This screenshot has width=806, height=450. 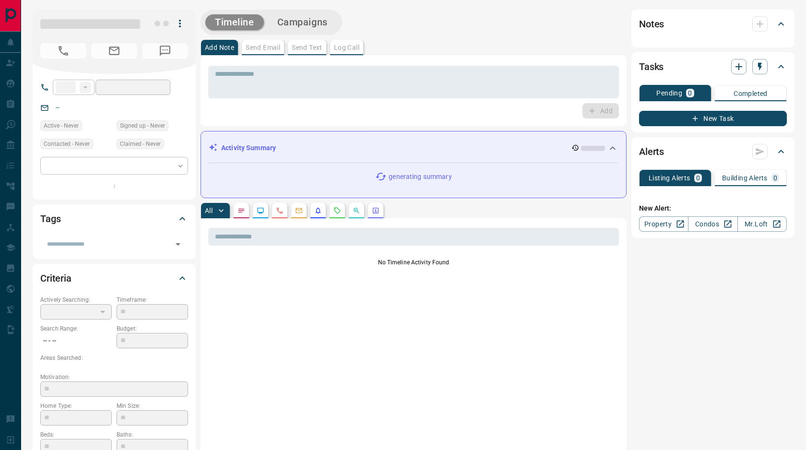 What do you see at coordinates (713, 208) in the screenshot?
I see `p: New Alert:` at bounding box center [713, 208].